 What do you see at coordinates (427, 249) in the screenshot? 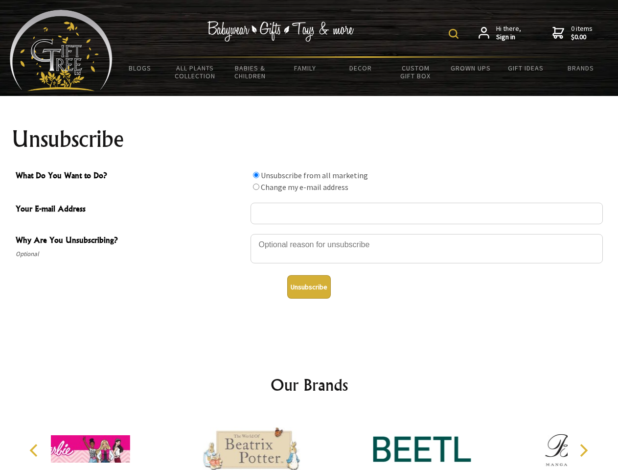
I see `textarea: Why Are You Unsubscribing?` at bounding box center [427, 249].